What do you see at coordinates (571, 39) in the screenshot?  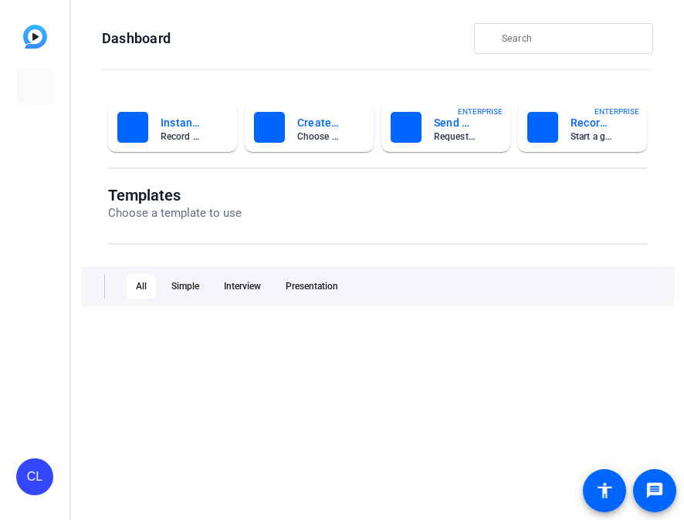 I see `input: Search` at bounding box center [571, 39].